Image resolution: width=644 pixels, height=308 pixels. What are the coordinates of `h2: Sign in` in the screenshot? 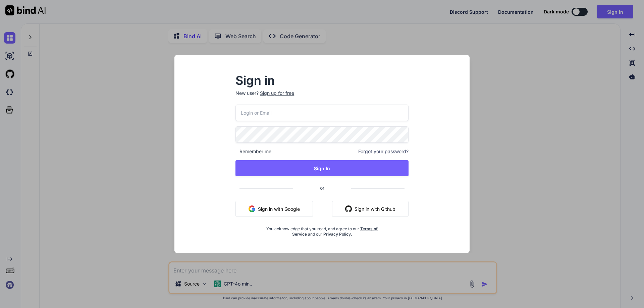 It's located at (322, 81).